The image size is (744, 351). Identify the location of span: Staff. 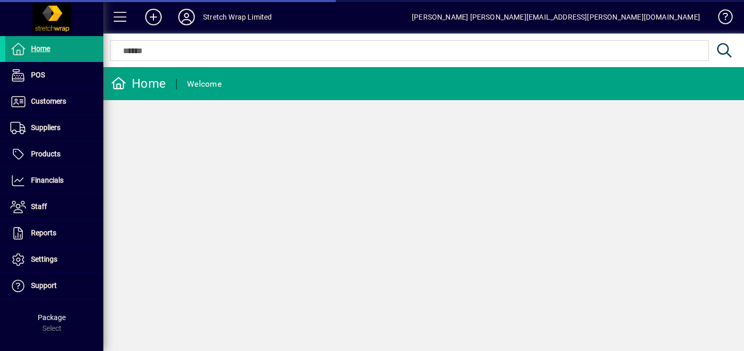
(39, 207).